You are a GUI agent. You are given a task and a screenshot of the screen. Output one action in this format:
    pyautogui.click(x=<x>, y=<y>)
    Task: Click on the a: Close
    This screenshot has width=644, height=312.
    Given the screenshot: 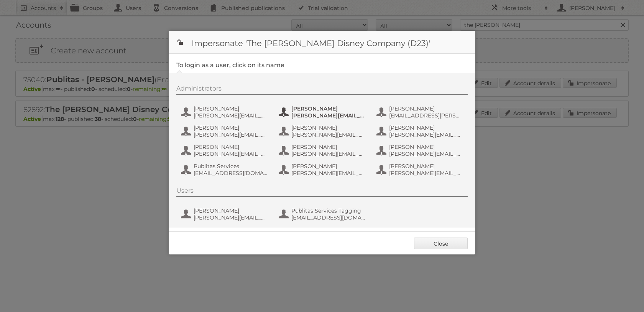 What is the action you would take?
    pyautogui.click(x=441, y=243)
    